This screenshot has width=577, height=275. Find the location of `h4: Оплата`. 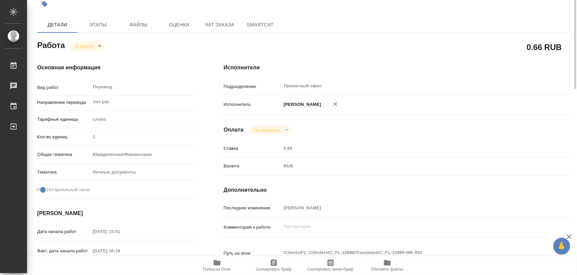

h4: Оплата is located at coordinates (234, 130).